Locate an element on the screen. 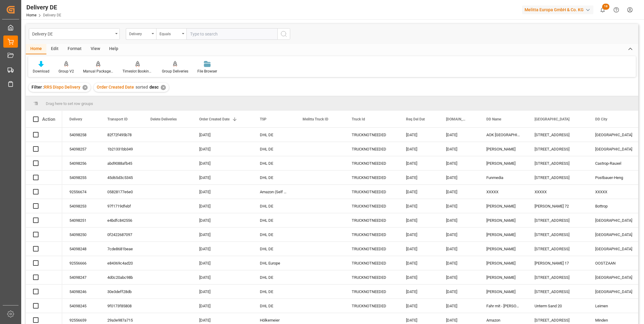 Image resolution: width=644 pixels, height=324 pixels. div: Download is located at coordinates (41, 71).